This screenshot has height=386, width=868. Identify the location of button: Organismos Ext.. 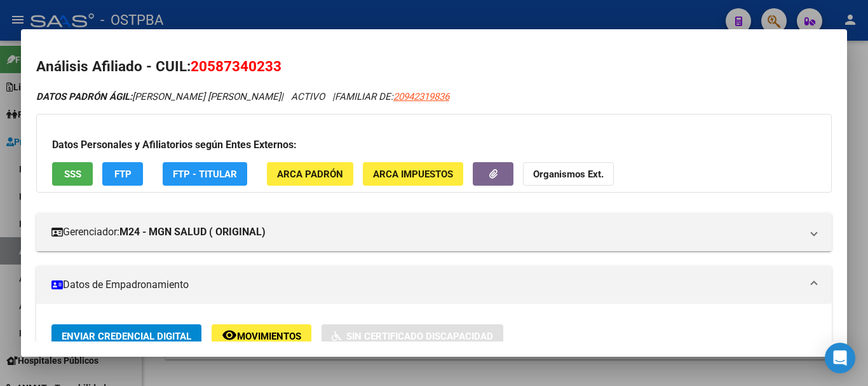
(568, 173).